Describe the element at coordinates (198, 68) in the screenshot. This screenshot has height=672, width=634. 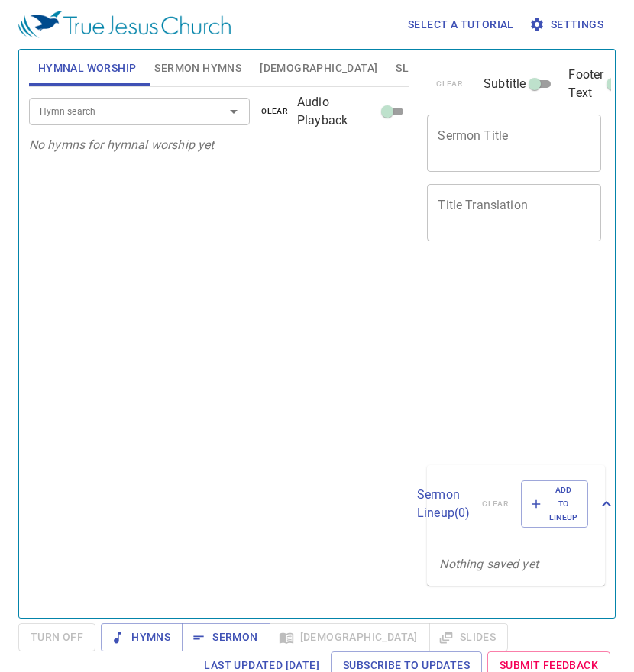
I see `span: Sermon Hymns` at that location.